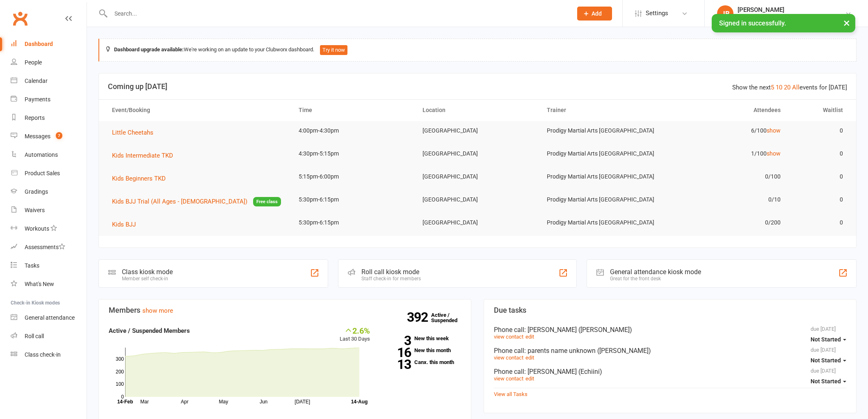 This screenshot has width=868, height=419. I want to click on div: Product Sales, so click(42, 173).